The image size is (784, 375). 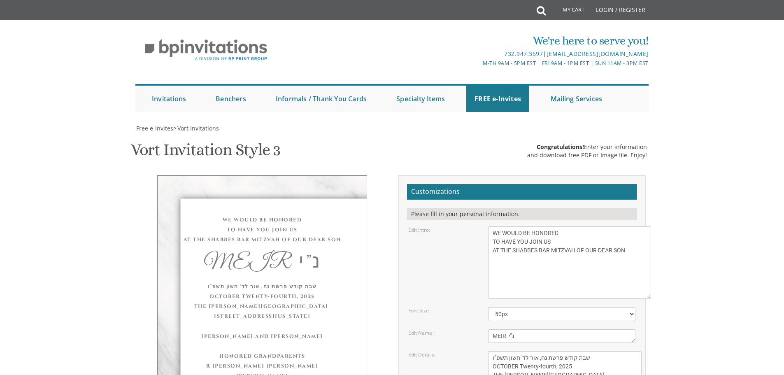 What do you see at coordinates (169, 99) in the screenshot?
I see `a: Invitations` at bounding box center [169, 99].